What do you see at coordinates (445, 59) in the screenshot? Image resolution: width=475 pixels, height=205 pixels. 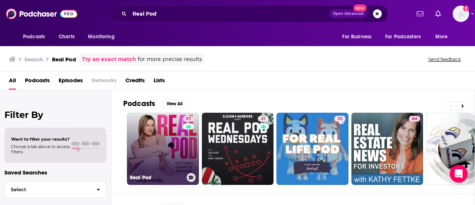 I see `button: Send feedback` at bounding box center [445, 59].